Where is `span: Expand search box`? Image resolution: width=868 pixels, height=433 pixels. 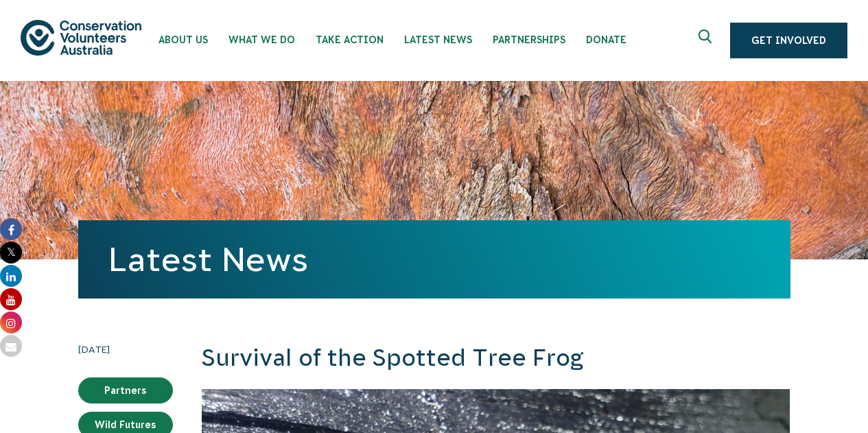
span: Expand search box is located at coordinates (706, 41).